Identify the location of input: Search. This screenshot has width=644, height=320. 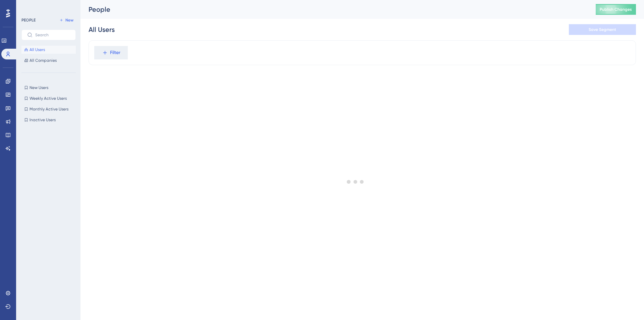
(53, 35).